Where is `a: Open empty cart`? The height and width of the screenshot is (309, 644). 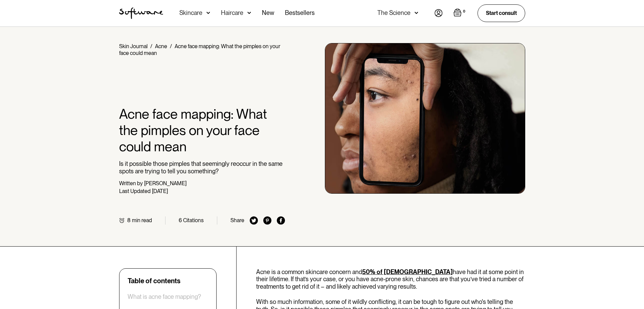 a: Open empty cart is located at coordinates (460, 13).